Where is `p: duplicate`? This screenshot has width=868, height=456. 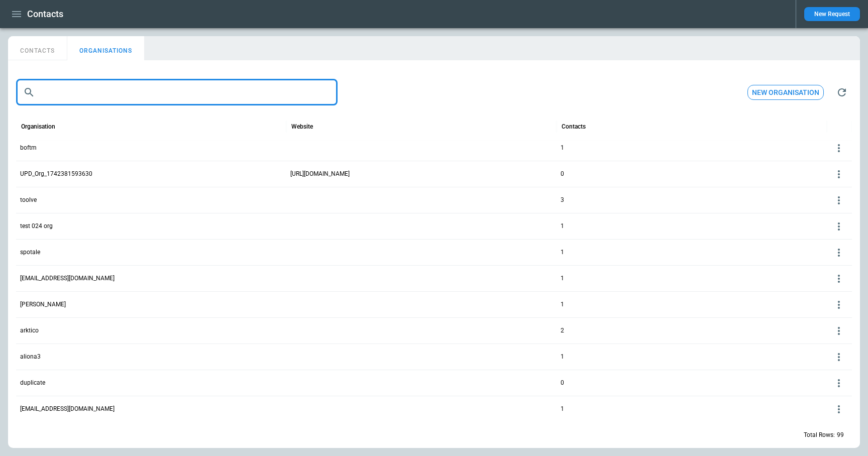 p: duplicate is located at coordinates (33, 383).